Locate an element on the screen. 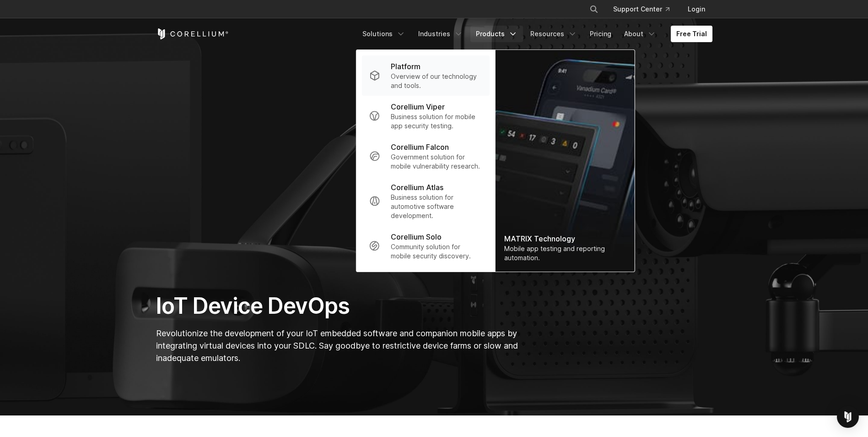 The width and height of the screenshot is (868, 437). a: Platform Overview of our technology and tools. is located at coordinates (425, 76).